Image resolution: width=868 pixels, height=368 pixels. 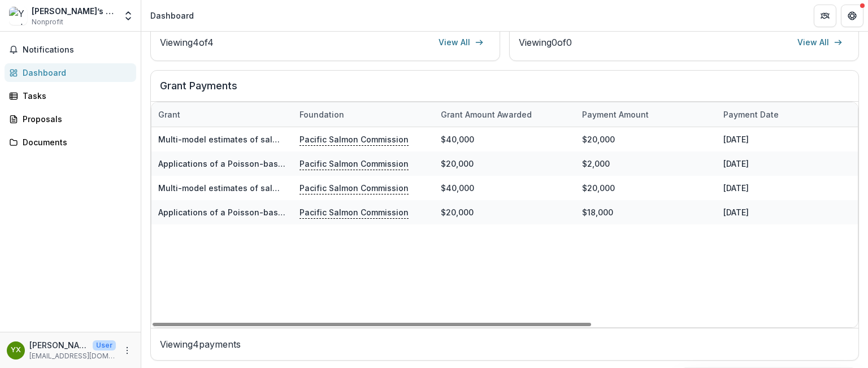 What do you see at coordinates (74, 95) in the screenshot?
I see `div: Tasks` at bounding box center [74, 95].